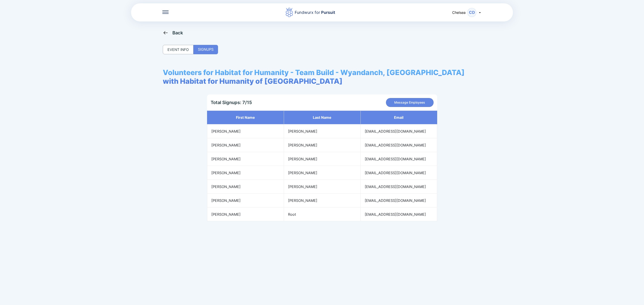  Describe the element at coordinates (328, 12) in the screenshot. I see `span: Pursuit` at that location.